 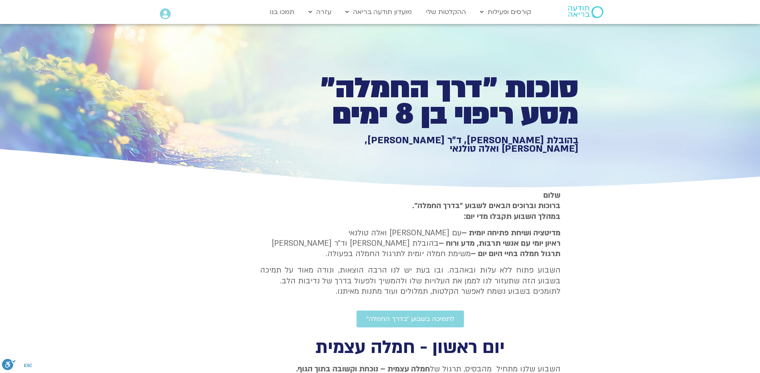 I want to click on strong: שלום, so click(x=552, y=195).